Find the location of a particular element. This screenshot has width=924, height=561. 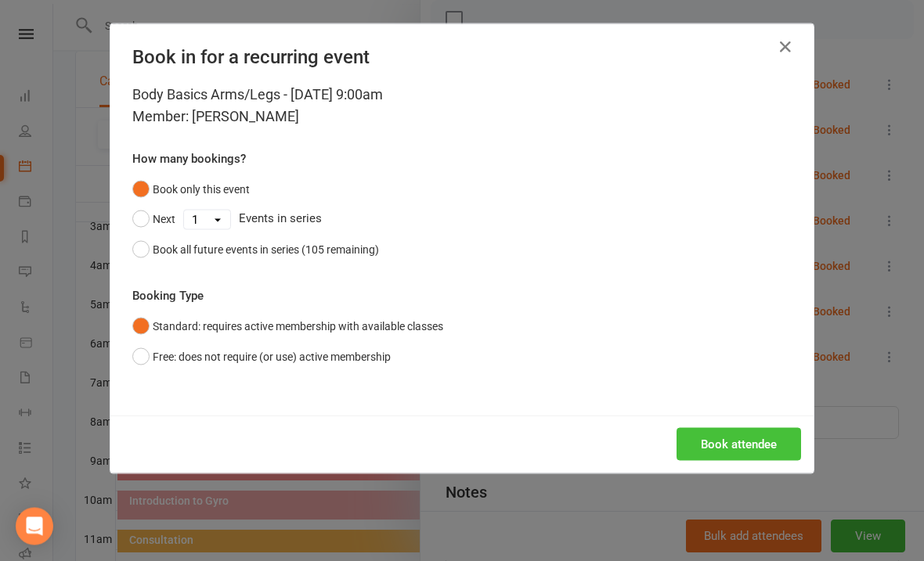

button: Standard: requires active membership with available classes is located at coordinates (287, 327).